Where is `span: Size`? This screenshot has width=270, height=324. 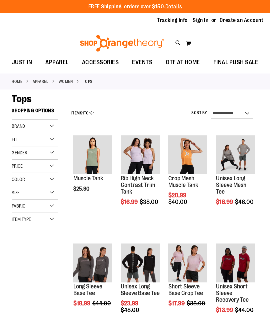
span: Size is located at coordinates (16, 193).